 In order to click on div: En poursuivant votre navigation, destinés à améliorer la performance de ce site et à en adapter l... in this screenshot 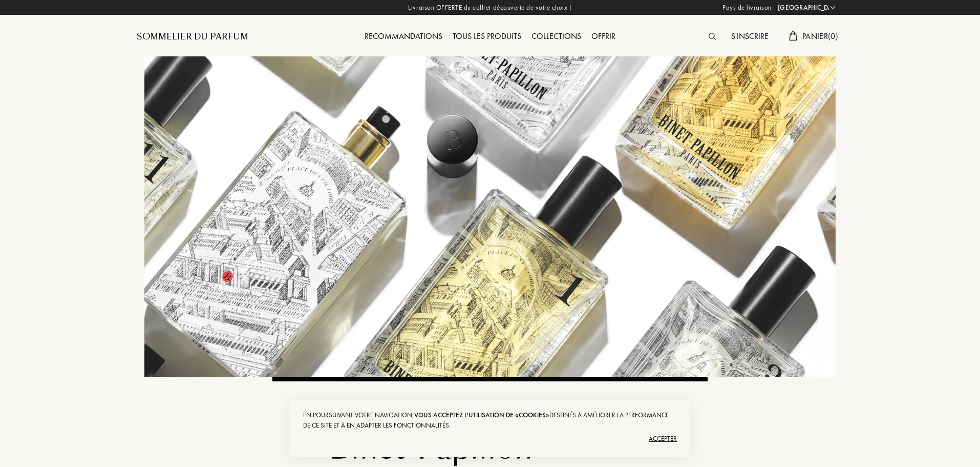, I will do `click(490, 420)`.